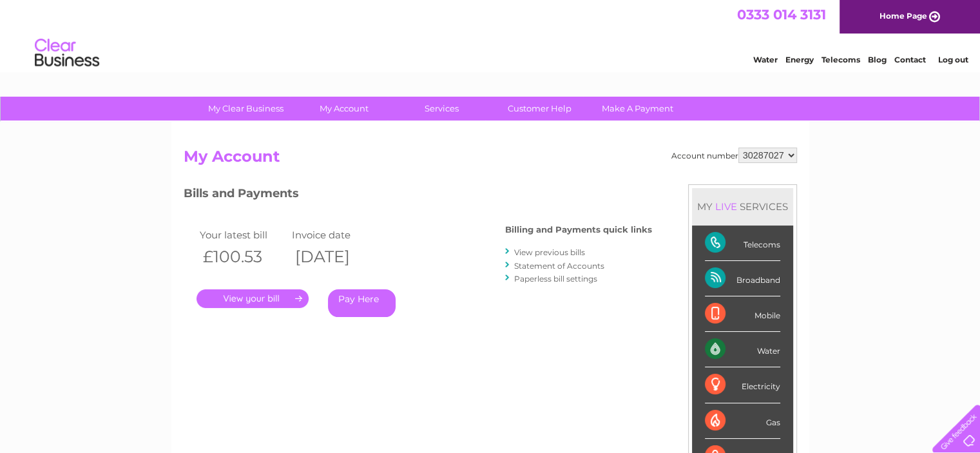 Image resolution: width=980 pixels, height=453 pixels. What do you see at coordinates (743, 385) in the screenshot?
I see `div: Electricity` at bounding box center [743, 385].